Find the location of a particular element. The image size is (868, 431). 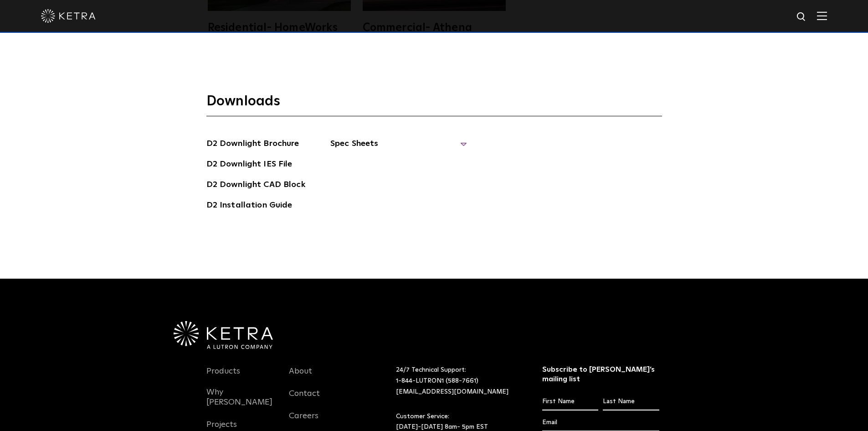

a: D2 Downlight IES File is located at coordinates (249, 165).